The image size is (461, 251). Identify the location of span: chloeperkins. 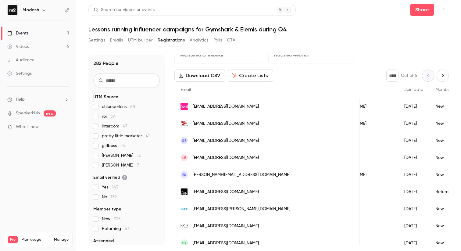
(118, 107).